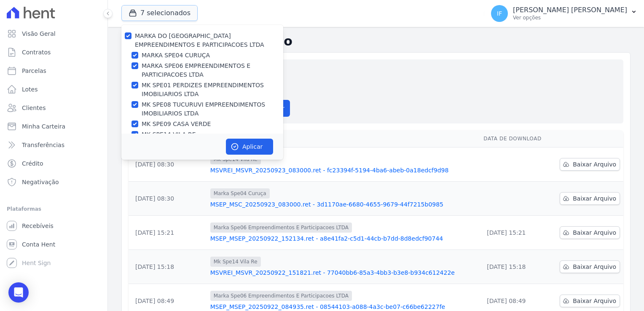 The image size is (644, 311). Describe the element at coordinates (570, 17) in the screenshot. I see `p: Ver opções` at that location.